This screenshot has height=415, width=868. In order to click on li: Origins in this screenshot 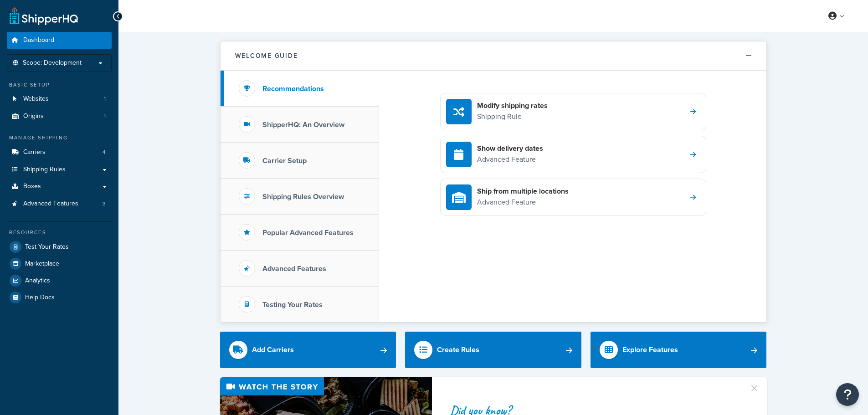, I will do `click(59, 116)`.